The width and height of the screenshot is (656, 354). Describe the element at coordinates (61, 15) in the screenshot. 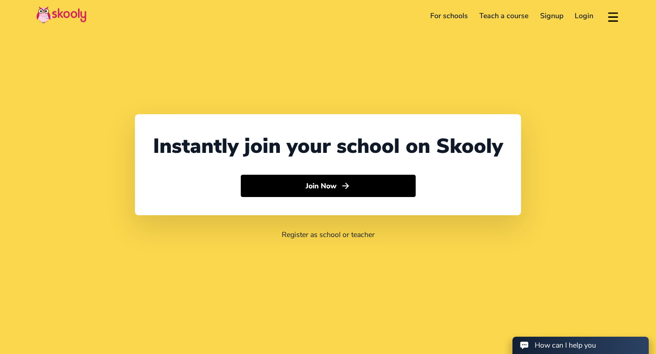

I see `img: Skooly` at that location.